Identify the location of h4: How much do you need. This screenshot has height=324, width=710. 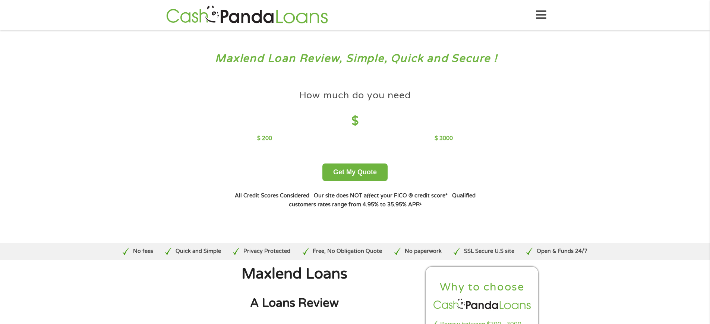
(355, 95).